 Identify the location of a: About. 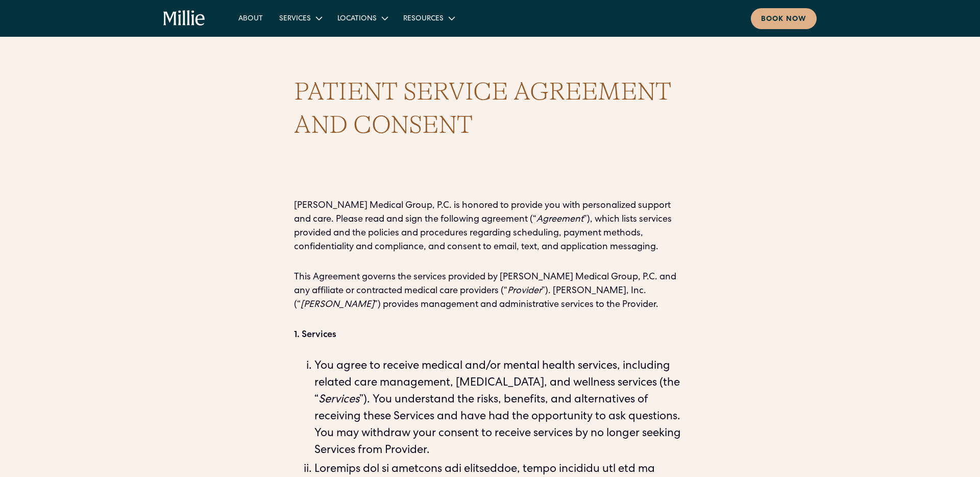
(250, 18).